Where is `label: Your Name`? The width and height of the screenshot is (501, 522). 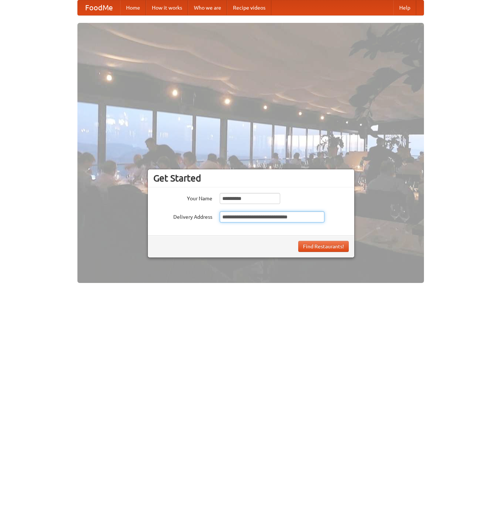 label: Your Name is located at coordinates (183, 197).